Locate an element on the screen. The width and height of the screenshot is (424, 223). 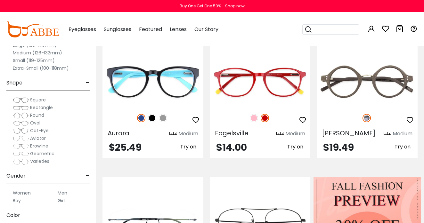
div: Buy One Get One 50% is located at coordinates (200, 6).